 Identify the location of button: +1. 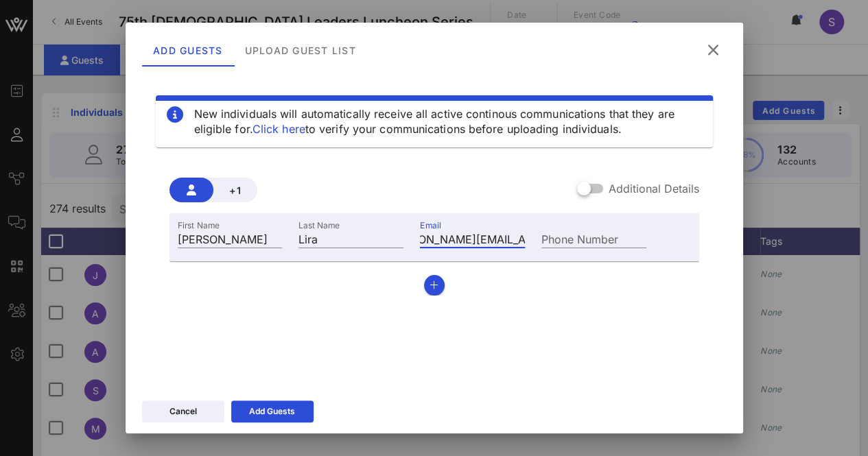
(235, 190).